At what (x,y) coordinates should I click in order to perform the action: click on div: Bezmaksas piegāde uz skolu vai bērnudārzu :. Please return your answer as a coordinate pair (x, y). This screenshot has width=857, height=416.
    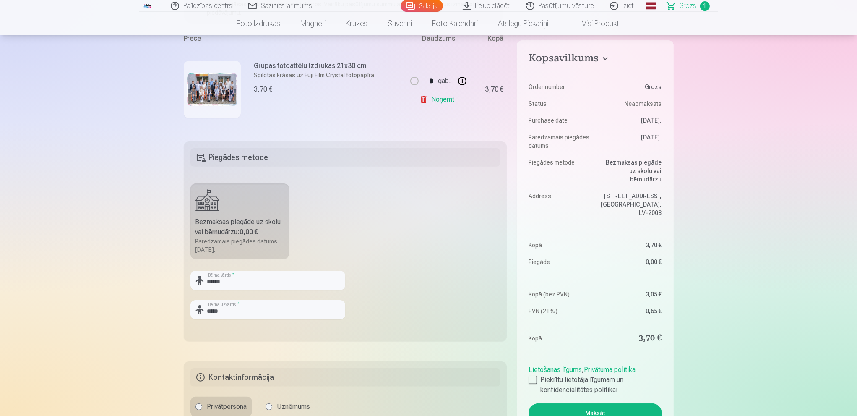
    Looking at the image, I should click on (240, 227).